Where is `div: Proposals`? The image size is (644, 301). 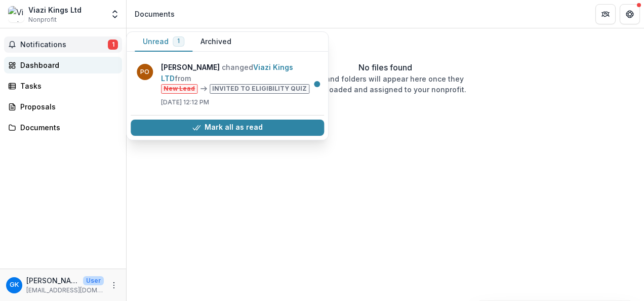
div: Proposals is located at coordinates (67, 107).